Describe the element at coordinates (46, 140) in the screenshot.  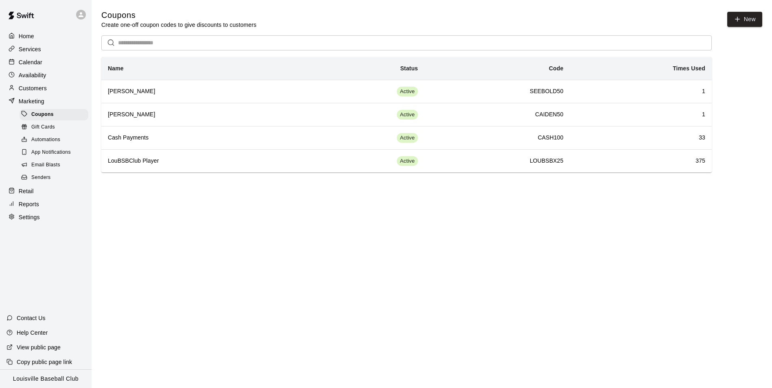
I see `span: Automations` at that location.